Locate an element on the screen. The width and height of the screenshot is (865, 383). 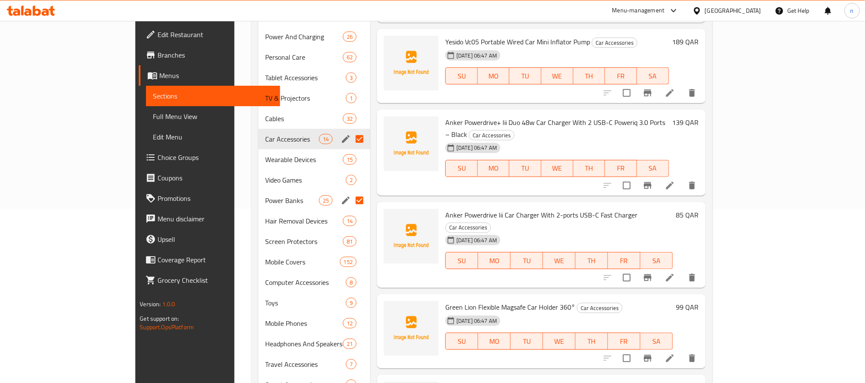
button: delete is located at coordinates (692, 93).